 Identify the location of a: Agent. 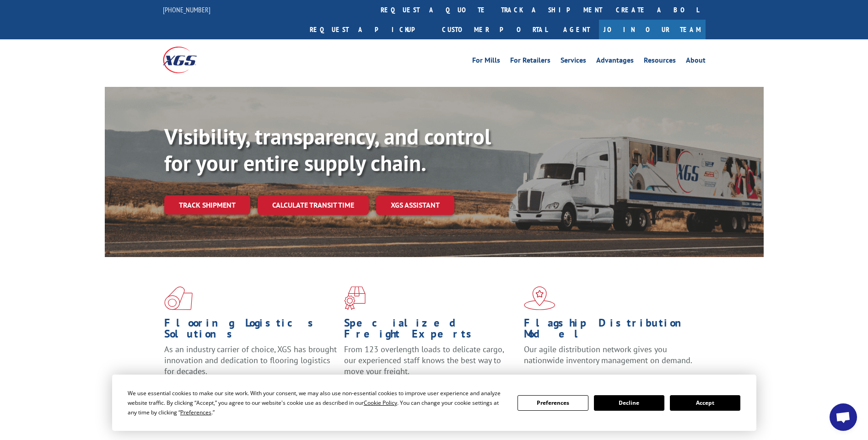
(577, 29).